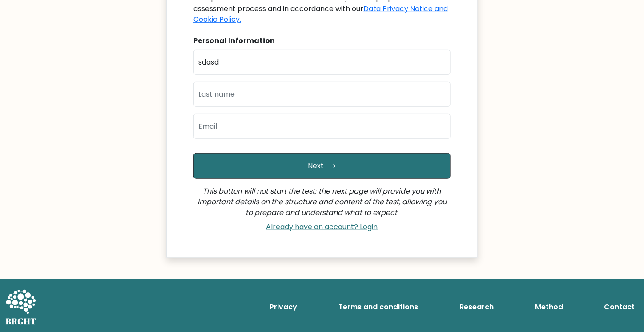 The height and width of the screenshot is (332, 644). I want to click on a: Method, so click(548, 307).